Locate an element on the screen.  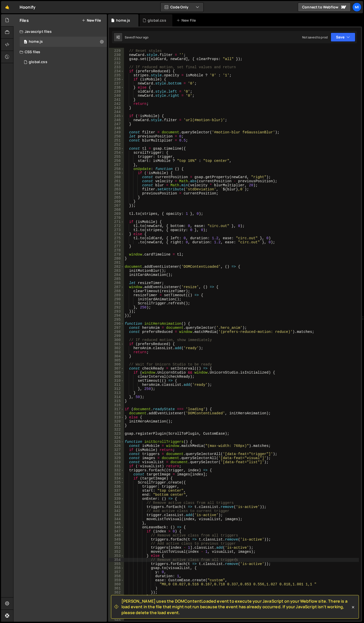
div: 357 is located at coordinates (116, 572).